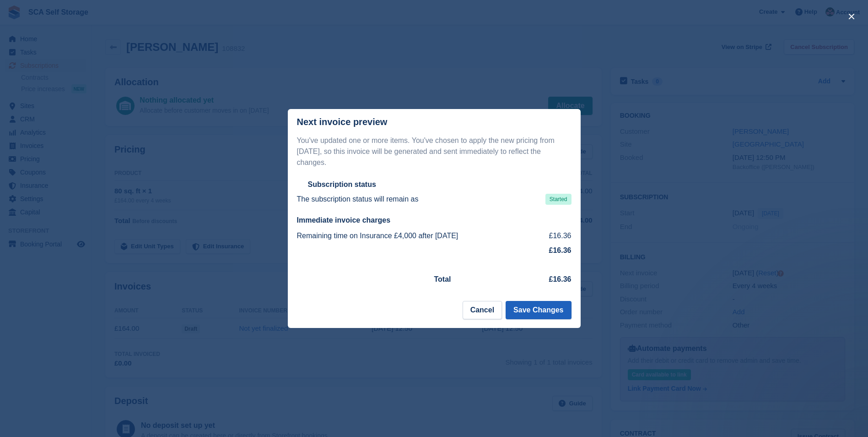 The width and height of the screenshot is (868, 437). I want to click on button: Save Changes, so click(538, 310).